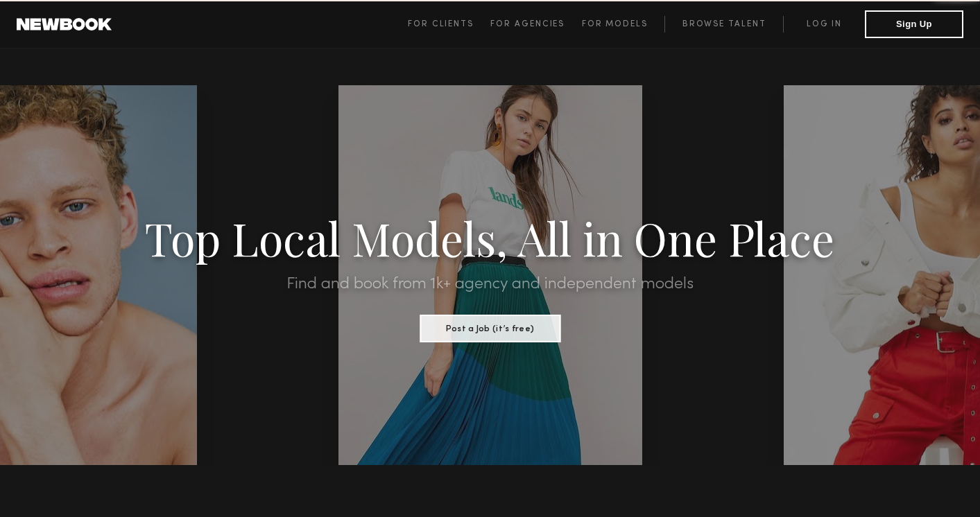  I want to click on h1: Top Local Models, All in One Place, so click(490, 238).